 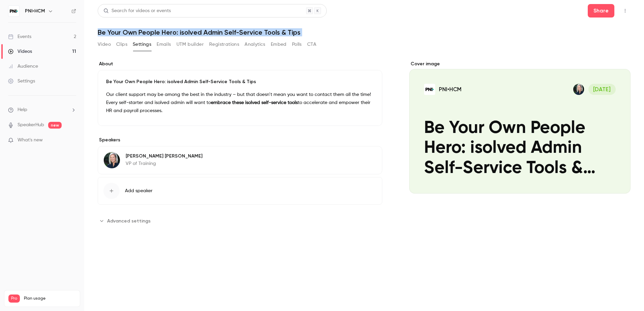 What do you see at coordinates (625, 11) in the screenshot?
I see `button: Top Bar Actions` at bounding box center [625, 11].